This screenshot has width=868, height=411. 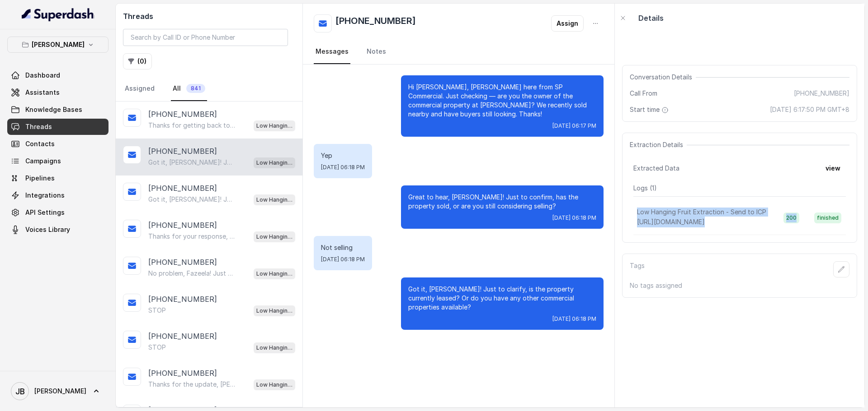 What do you see at coordinates (637, 269) in the screenshot?
I see `p: Tags` at bounding box center [637, 269].